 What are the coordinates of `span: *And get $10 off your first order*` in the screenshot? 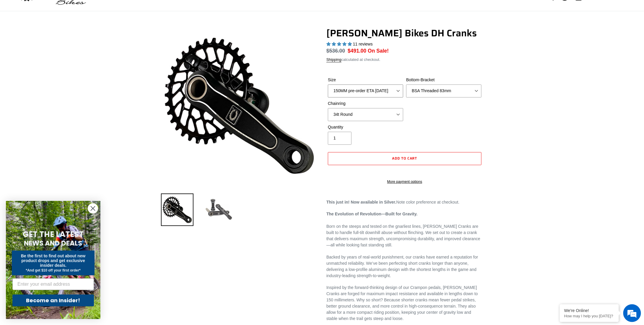 It's located at (53, 271).